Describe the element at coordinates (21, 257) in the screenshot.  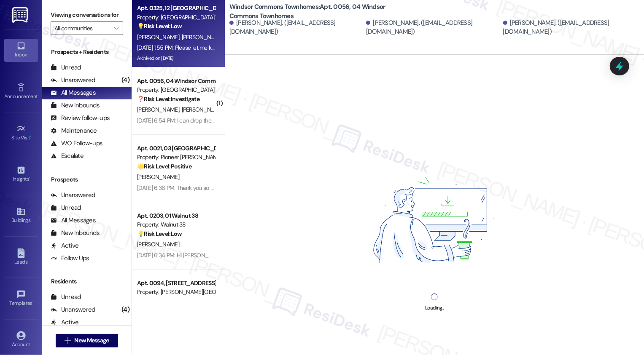
I see `a: Leads` at that location.